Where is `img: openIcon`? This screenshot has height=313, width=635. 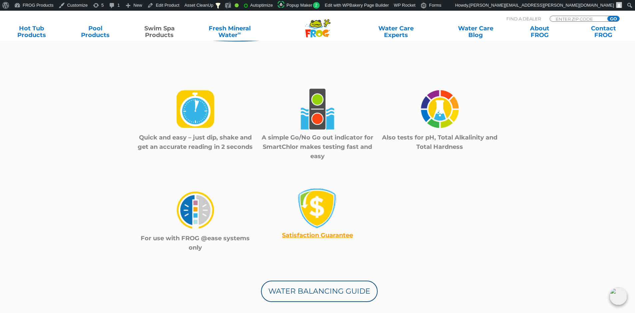
img: openIcon is located at coordinates (619, 296).